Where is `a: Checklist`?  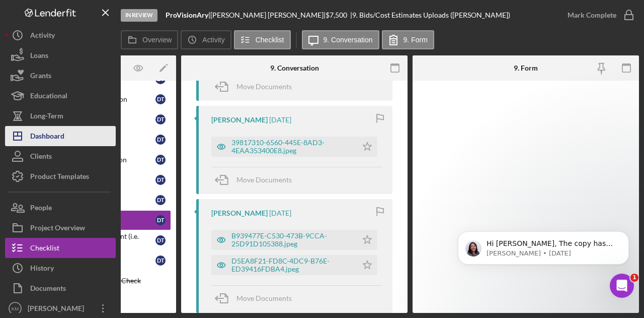
a: Checklist is located at coordinates (61, 248).